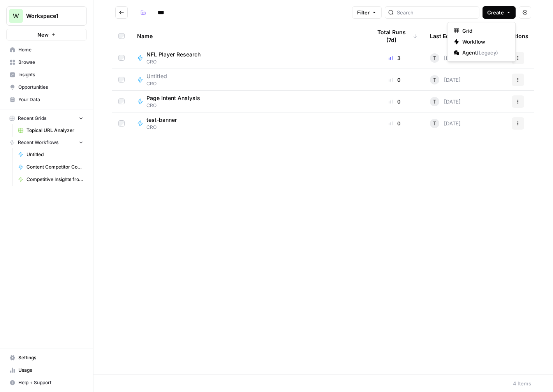  What do you see at coordinates (46, 370) in the screenshot?
I see `a: Usage` at bounding box center [46, 370].